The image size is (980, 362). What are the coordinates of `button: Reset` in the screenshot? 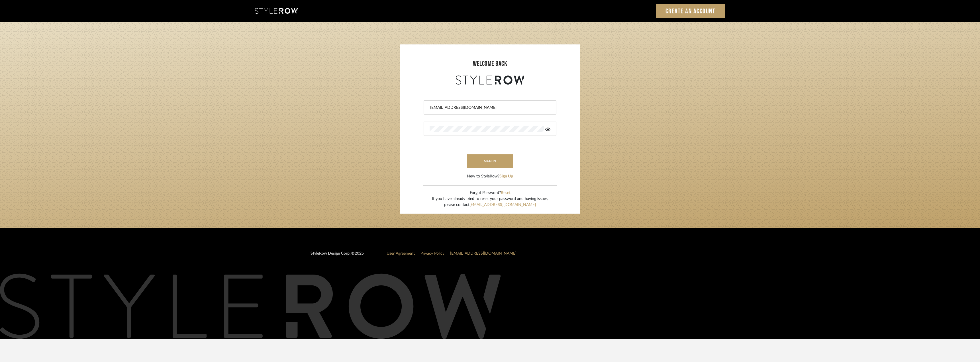 It's located at (505, 193).